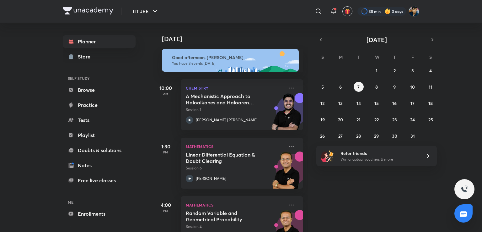 The width and height of the screenshot is (482, 232). What do you see at coordinates (377, 103) in the screenshot?
I see `abbr: October 15, 2025` at bounding box center [377, 103].